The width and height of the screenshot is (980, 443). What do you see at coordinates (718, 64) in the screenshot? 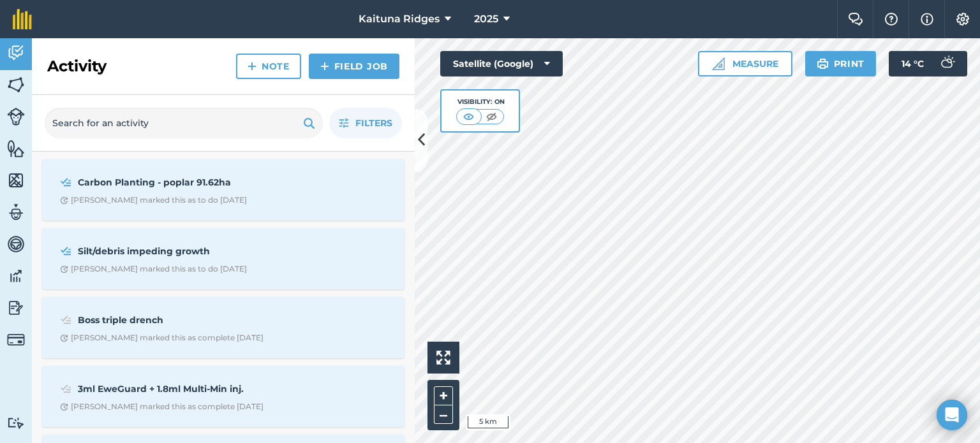
I see `img: Ruler icon` at bounding box center [718, 64].